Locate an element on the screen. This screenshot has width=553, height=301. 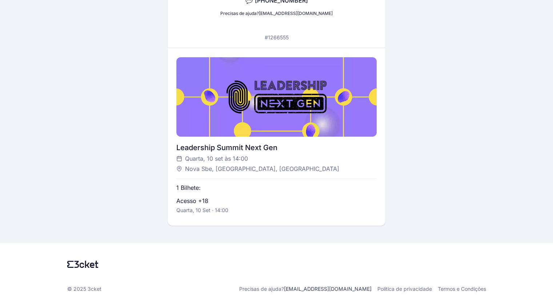
span: Precisas de ajuda? is located at coordinates (240, 13).